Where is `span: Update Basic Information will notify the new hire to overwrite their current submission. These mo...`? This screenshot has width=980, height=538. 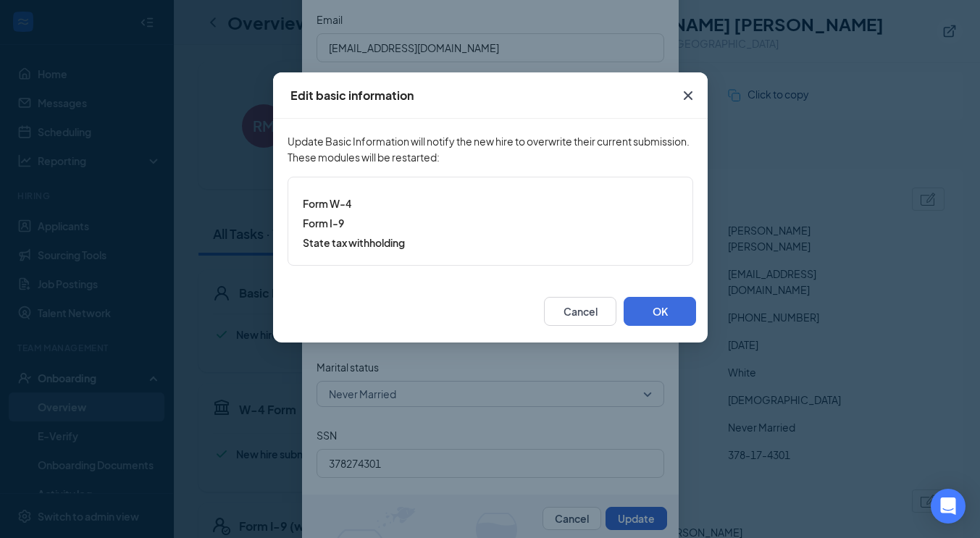 span: Update Basic Information will notify the new hire to overwrite their current submission. These mo... is located at coordinates (490, 149).